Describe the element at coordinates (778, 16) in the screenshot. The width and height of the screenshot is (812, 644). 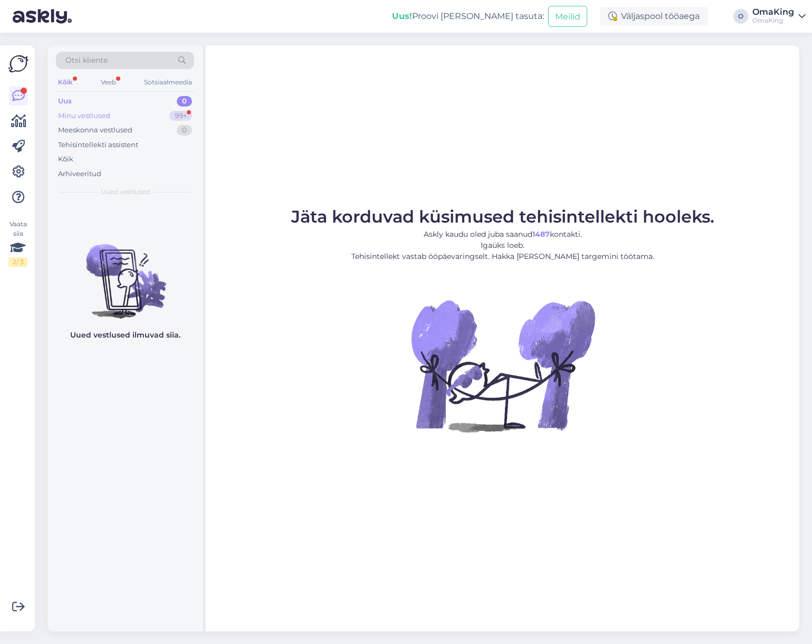
I see `a: OmaKingOmaKing` at that location.